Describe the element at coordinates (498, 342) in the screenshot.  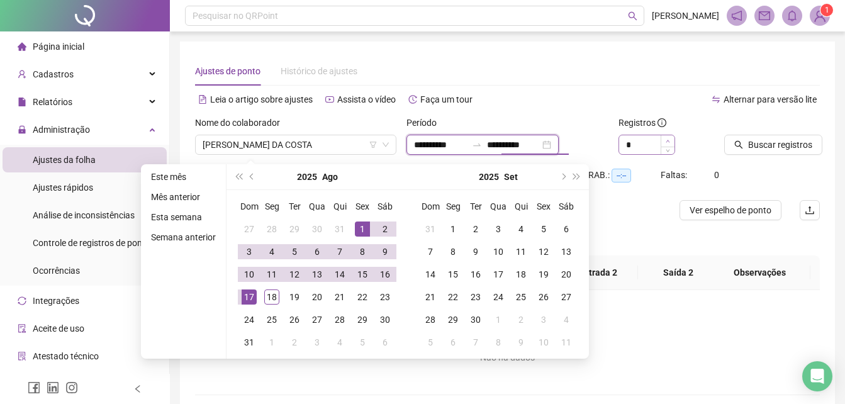
I see `td: 2025-10-08` at that location.